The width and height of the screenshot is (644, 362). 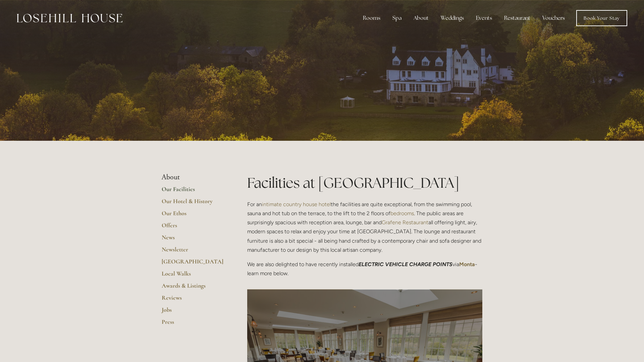 What do you see at coordinates (602, 18) in the screenshot?
I see `a: Book Your Stay` at bounding box center [602, 18].